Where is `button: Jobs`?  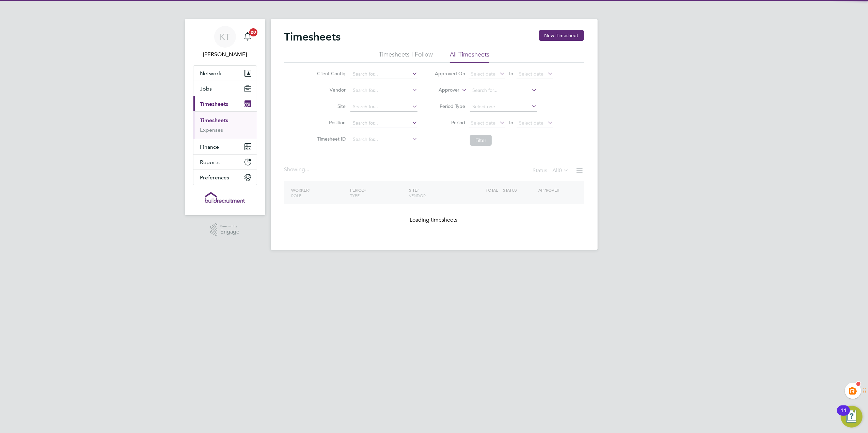
button: Jobs is located at coordinates (225, 88).